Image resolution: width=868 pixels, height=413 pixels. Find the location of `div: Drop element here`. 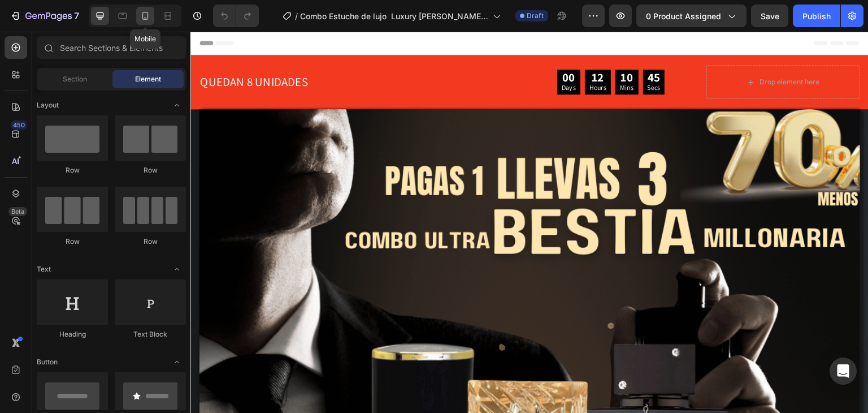

div: Drop element here is located at coordinates (600, 50).